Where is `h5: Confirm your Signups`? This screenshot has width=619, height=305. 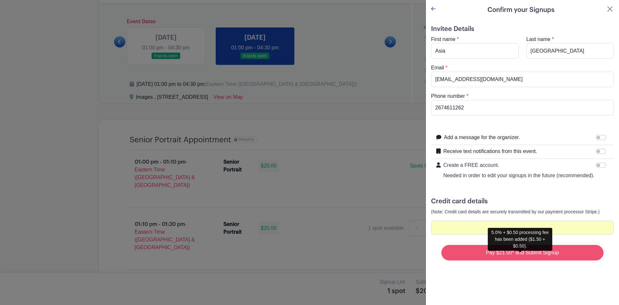 h5: Confirm your Signups is located at coordinates (521, 10).